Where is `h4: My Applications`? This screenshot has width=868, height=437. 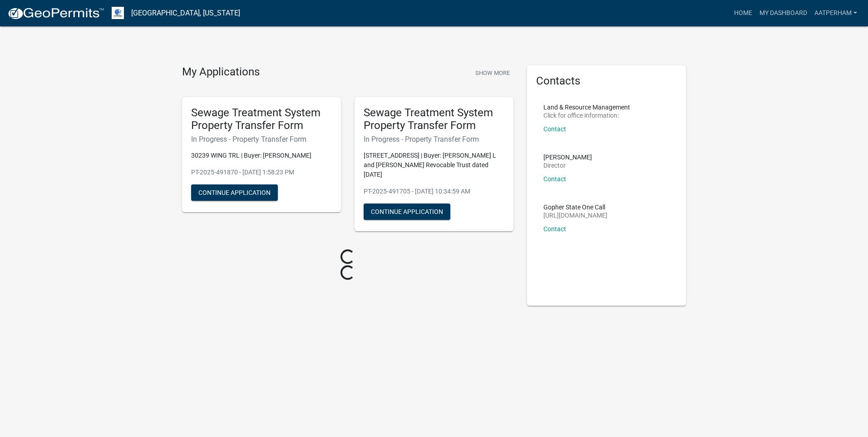
h4: My Applications is located at coordinates (221, 72).